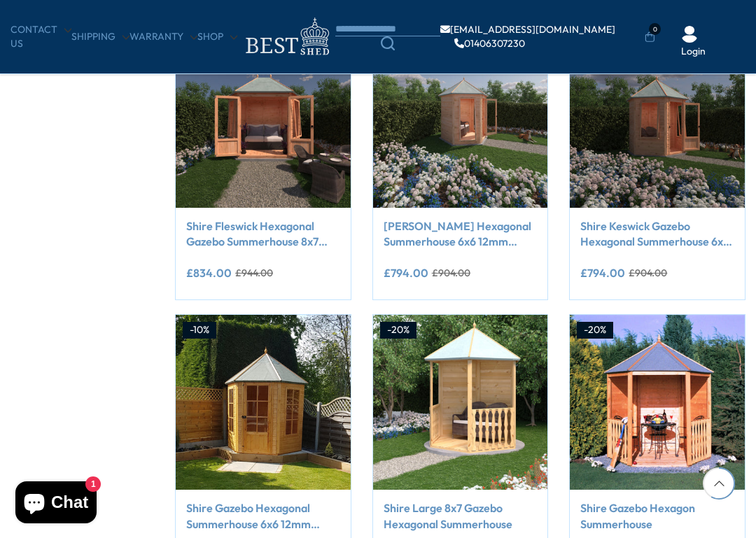 The image size is (756, 538). Describe the element at coordinates (263, 234) in the screenshot. I see `a: Shire Fleswick Hexagonal Gazebo Summerhouse 8x7 Double doors 12mm Cladding` at that location.